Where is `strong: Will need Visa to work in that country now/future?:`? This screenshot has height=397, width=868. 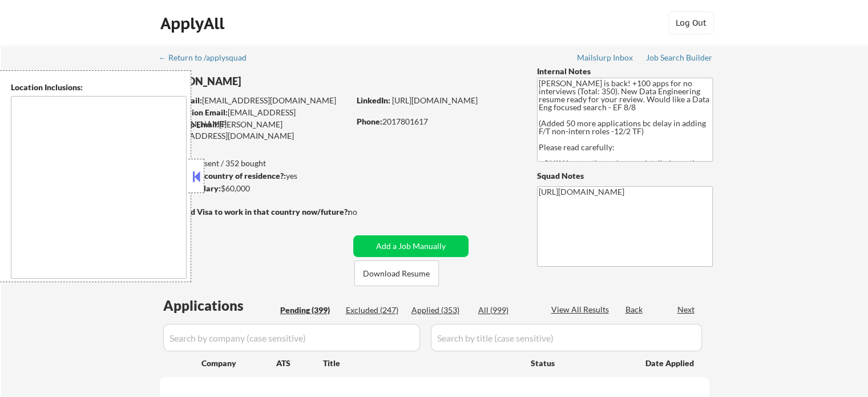
strong: Will need Visa to work in that country now/future?: is located at coordinates (255, 211).